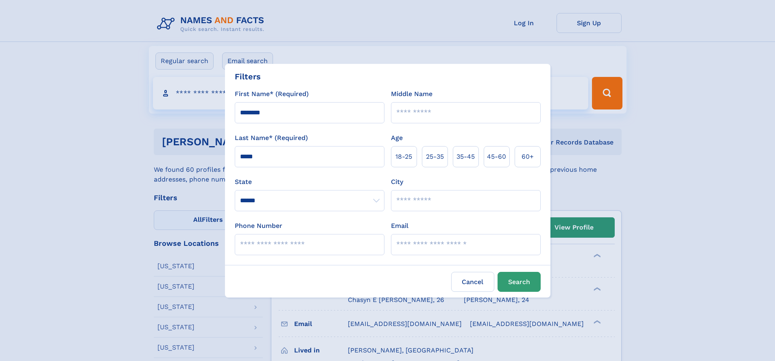 Image resolution: width=775 pixels, height=361 pixels. Describe the element at coordinates (258, 226) in the screenshot. I see `label: Phone Number` at that location.